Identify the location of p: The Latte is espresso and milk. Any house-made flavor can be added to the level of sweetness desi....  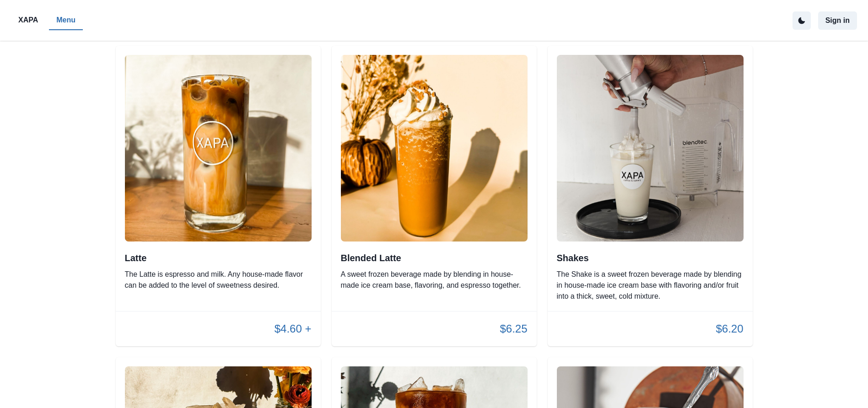
(218, 280).